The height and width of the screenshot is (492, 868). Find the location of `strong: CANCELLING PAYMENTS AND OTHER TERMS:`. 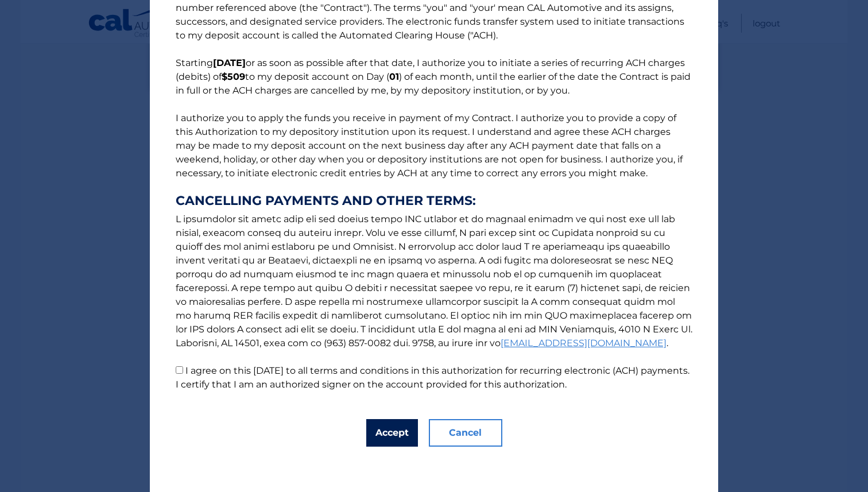

strong: CANCELLING PAYMENTS AND OTHER TERMS: is located at coordinates (434, 201).